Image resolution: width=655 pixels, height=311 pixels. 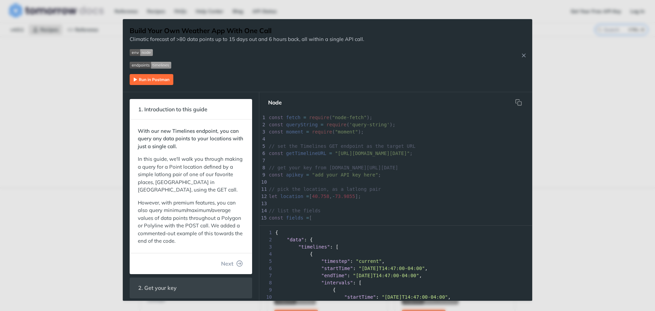 What do you see at coordinates (263, 175) in the screenshot?
I see `div: 9` at bounding box center [263, 175].